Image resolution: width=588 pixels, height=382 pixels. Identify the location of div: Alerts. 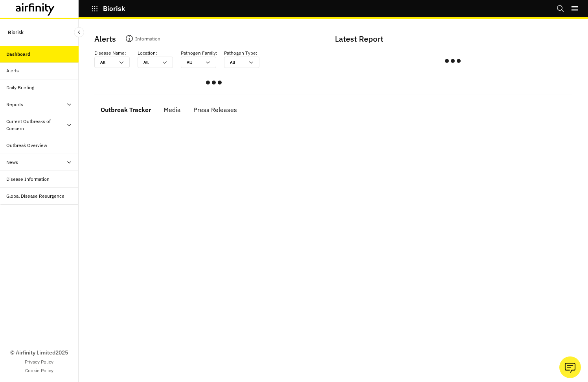
(12, 71).